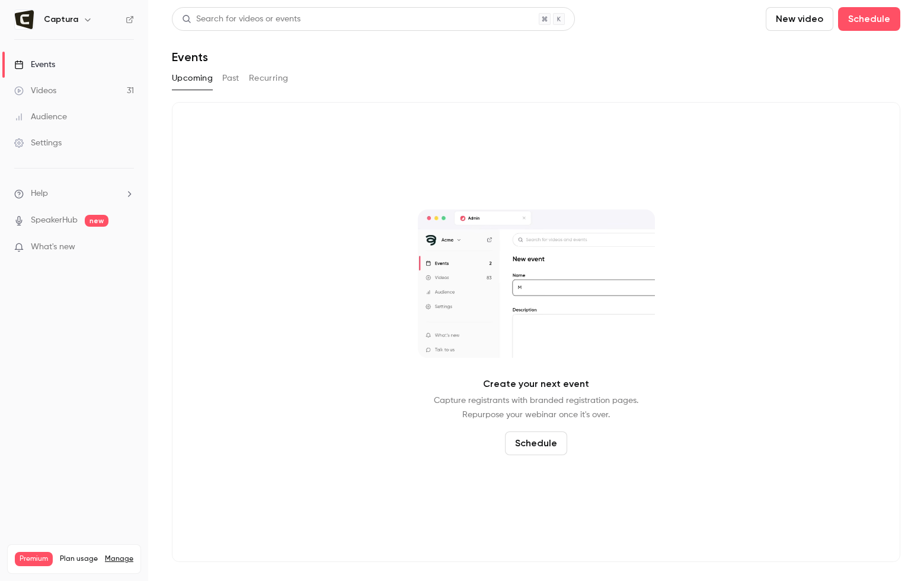  I want to click on button: Recurring, so click(268, 78).